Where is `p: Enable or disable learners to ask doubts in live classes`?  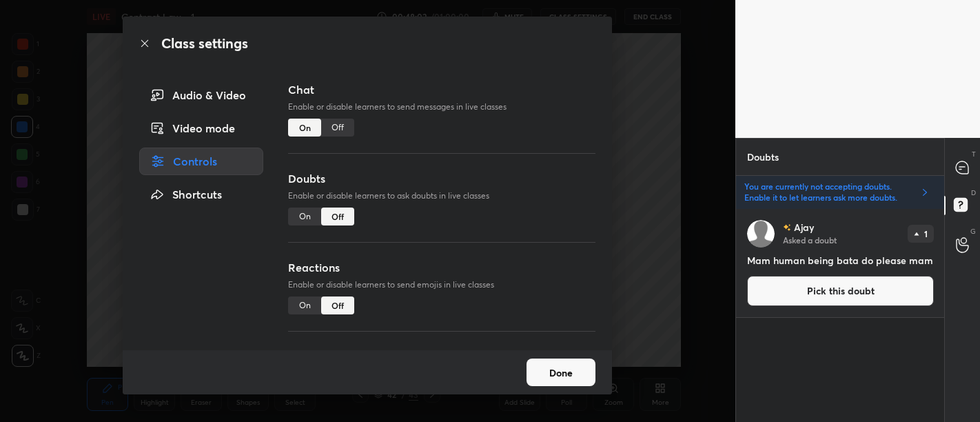 p: Enable or disable learners to ask doubts in live classes is located at coordinates (442, 195).